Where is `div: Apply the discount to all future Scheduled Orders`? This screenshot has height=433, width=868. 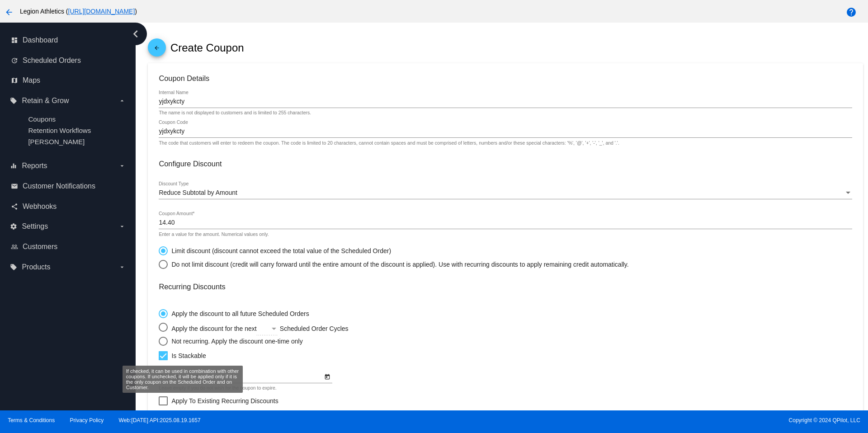
div: Apply the discount to all future Scheduled Orders is located at coordinates (238, 314).